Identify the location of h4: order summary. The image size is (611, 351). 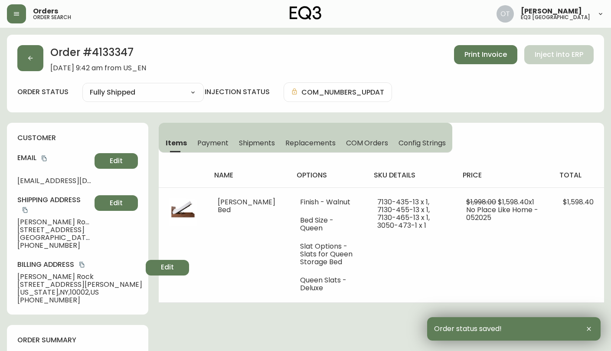
(78, 340).